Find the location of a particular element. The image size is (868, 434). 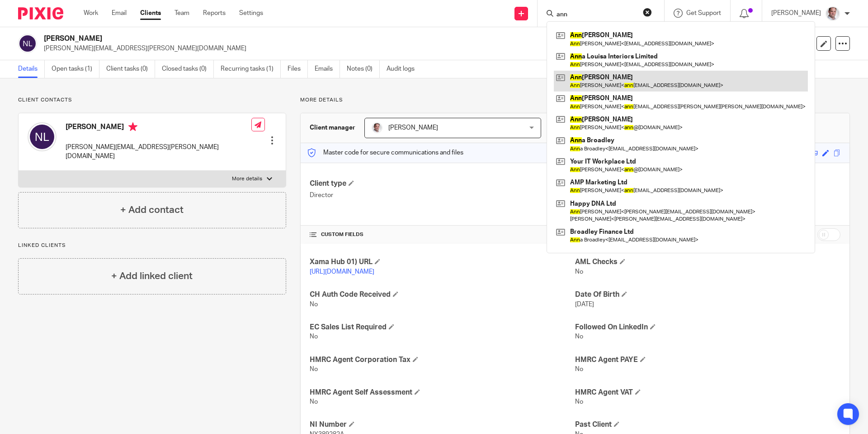

a: Work is located at coordinates (90, 13).